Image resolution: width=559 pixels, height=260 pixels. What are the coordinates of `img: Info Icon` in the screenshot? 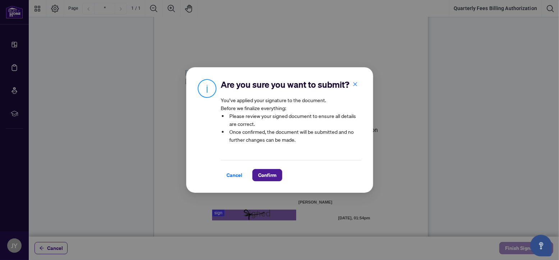 It's located at (207, 88).